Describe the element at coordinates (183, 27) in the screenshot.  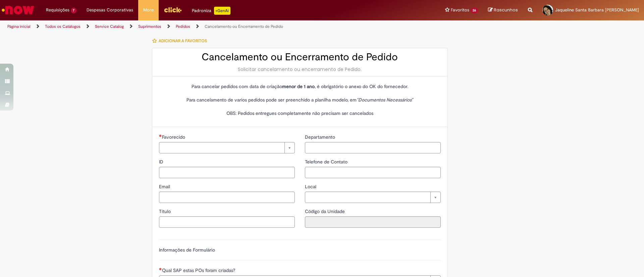
I see `a: Pedidos` at that location.